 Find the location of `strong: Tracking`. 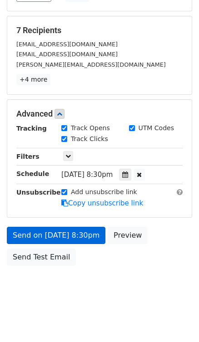

strong: Tracking is located at coordinates (31, 128).